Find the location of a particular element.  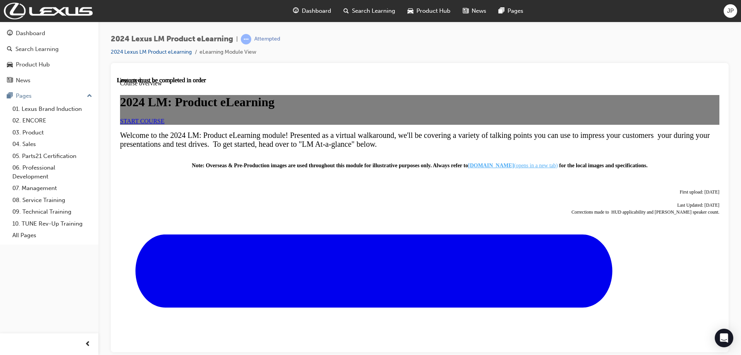

a: All Pages is located at coordinates (52, 235).